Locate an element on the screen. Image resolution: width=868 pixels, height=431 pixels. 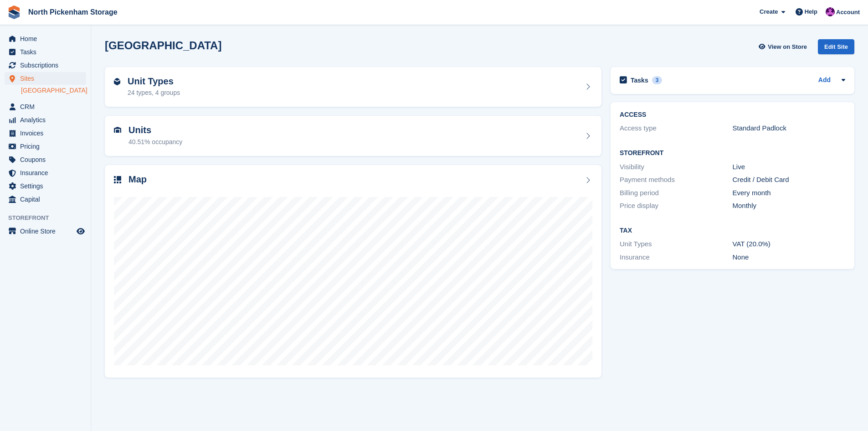
img: stora-icon-8386f47178a22dfd0bd8f6a31ec36ba5ce8667c1dd55bd0f319d3a0aa187defe.svg is located at coordinates (14, 12).